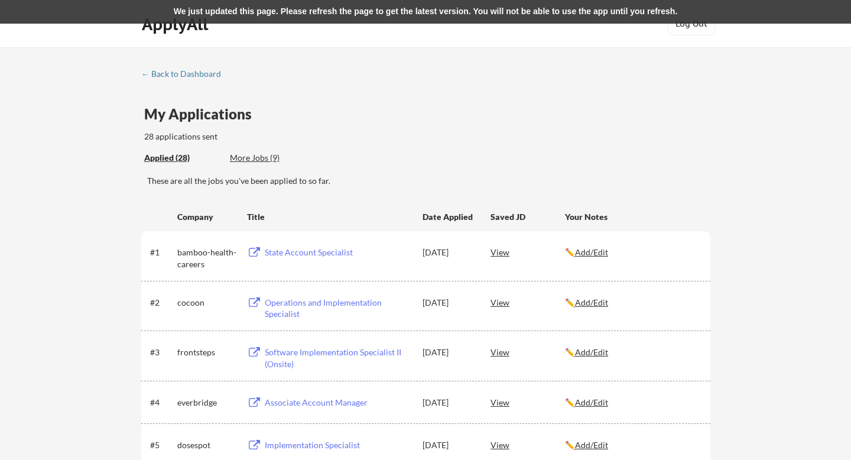  What do you see at coordinates (161, 352) in the screenshot?
I see `div: #3` at bounding box center [161, 352].